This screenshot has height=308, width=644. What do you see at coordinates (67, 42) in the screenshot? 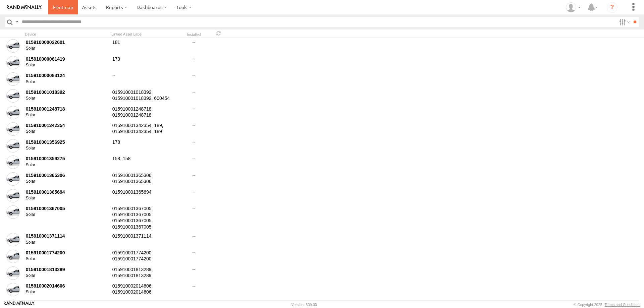
I see `div: 015910000022601` at bounding box center [67, 42].